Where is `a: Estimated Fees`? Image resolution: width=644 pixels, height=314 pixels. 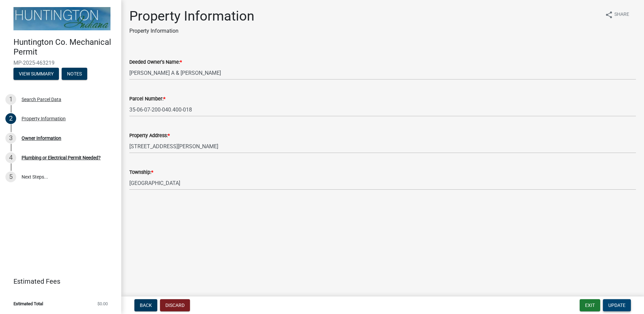 a: Estimated Fees is located at coordinates (58, 281).